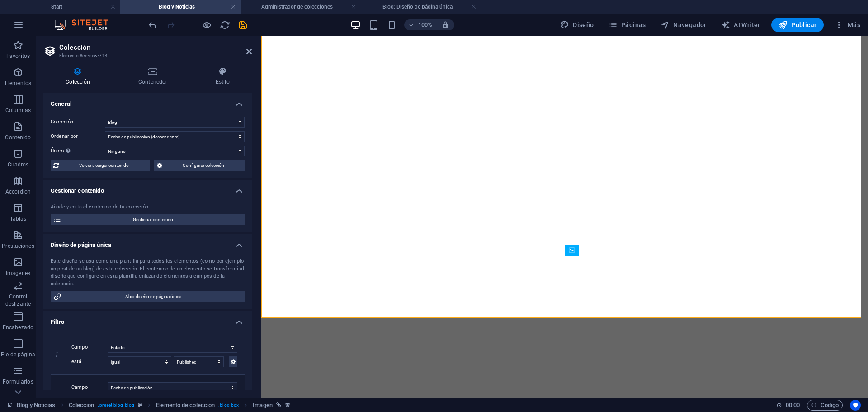 The width and height of the screenshot is (868, 412). I want to click on div: Añade y edita el contenido de tu colección., so click(148, 207).